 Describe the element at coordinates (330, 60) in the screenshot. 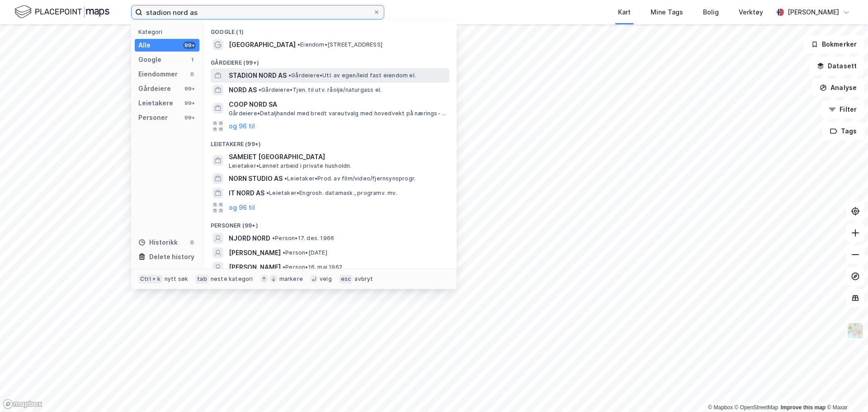

I see `div: Gårdeiere (99+)` at that location.